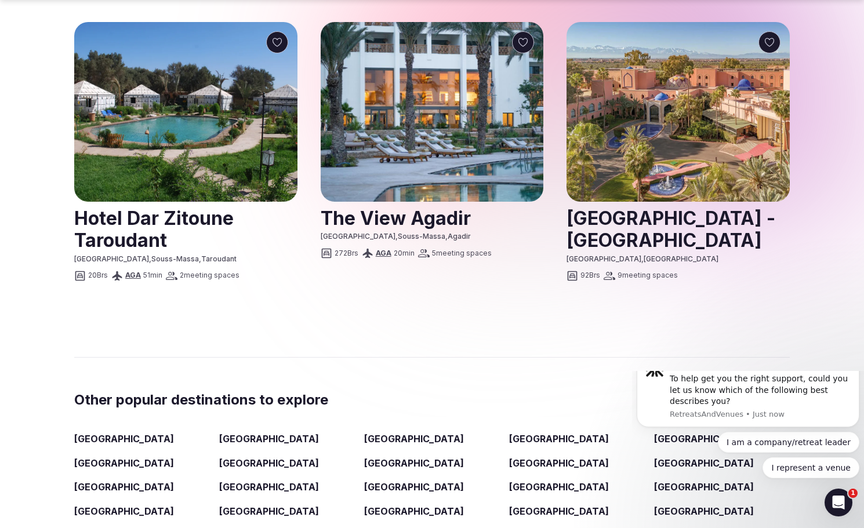  What do you see at coordinates (432, 112) in the screenshot?
I see `a: See The View Agadir` at bounding box center [432, 112].